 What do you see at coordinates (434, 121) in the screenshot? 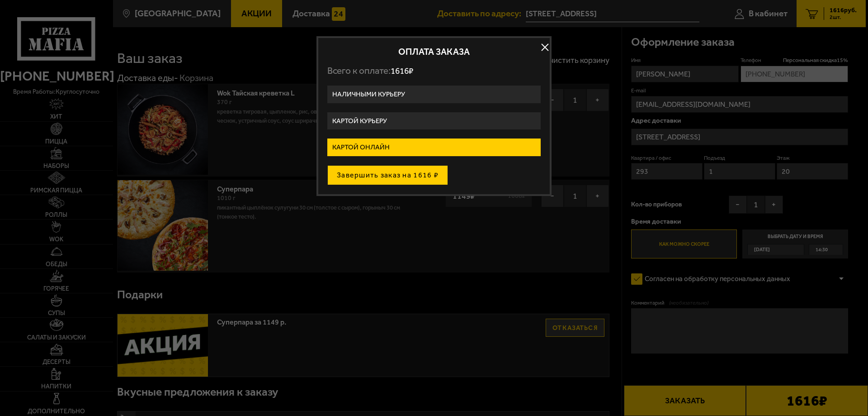
I see `label: Картой курьеру` at bounding box center [434, 121].